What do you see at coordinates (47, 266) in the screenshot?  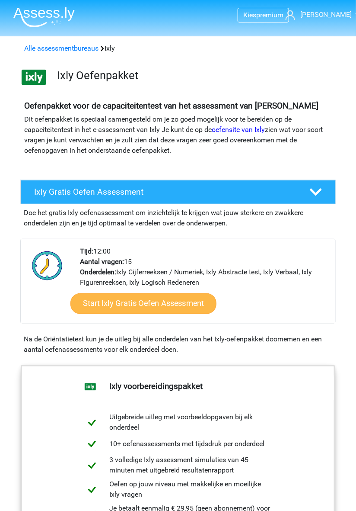 I see `img: Klok` at bounding box center [47, 266].